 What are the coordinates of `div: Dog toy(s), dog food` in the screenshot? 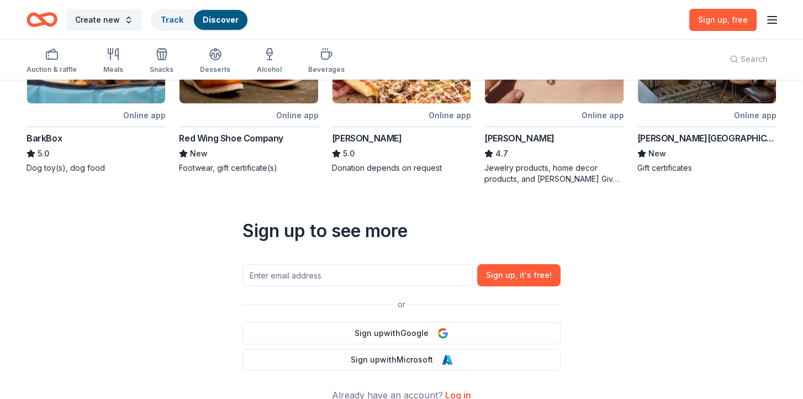 It's located at (96, 168).